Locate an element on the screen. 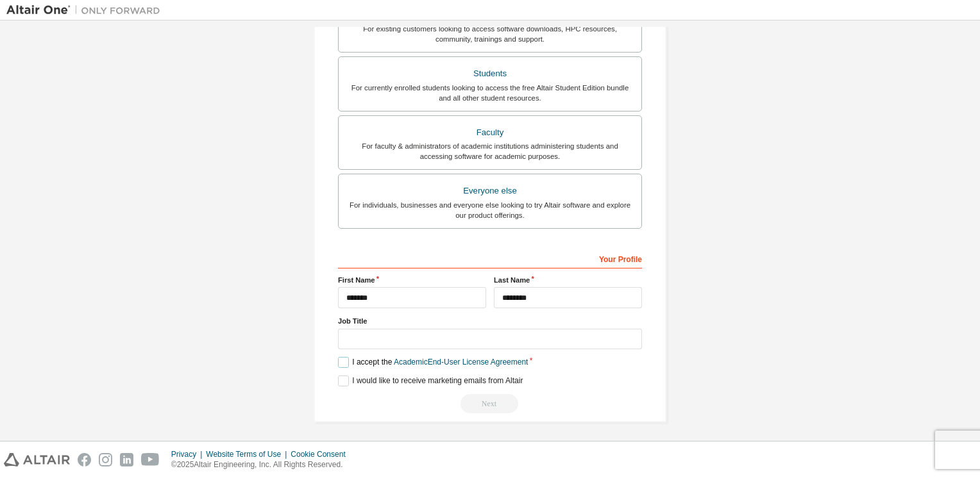 The height and width of the screenshot is (478, 980). div: For currently enrolled students looking to access the free Altair Student Edition bundle and all ... is located at coordinates (490, 93).